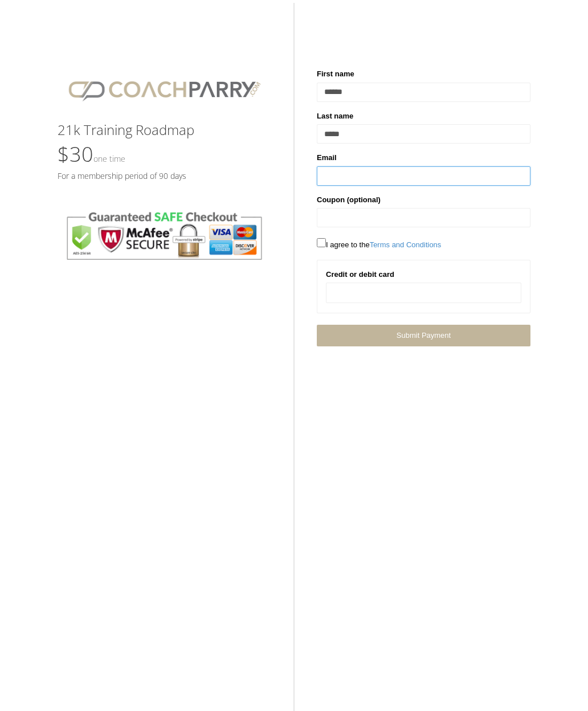 The width and height of the screenshot is (588, 711). What do you see at coordinates (423, 335) in the screenshot?
I see `span: Submit Payment` at bounding box center [423, 335].